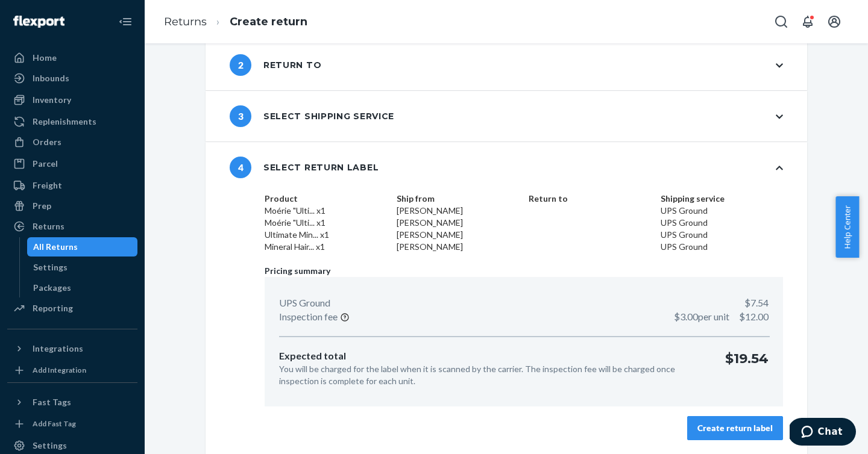 The image size is (868, 454). What do you see at coordinates (241, 65) in the screenshot?
I see `span: 2` at bounding box center [241, 65].